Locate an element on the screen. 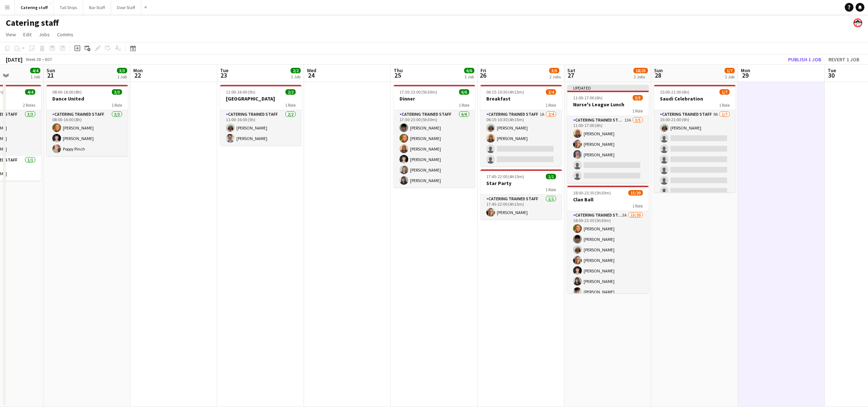  span: View is located at coordinates (11, 34).